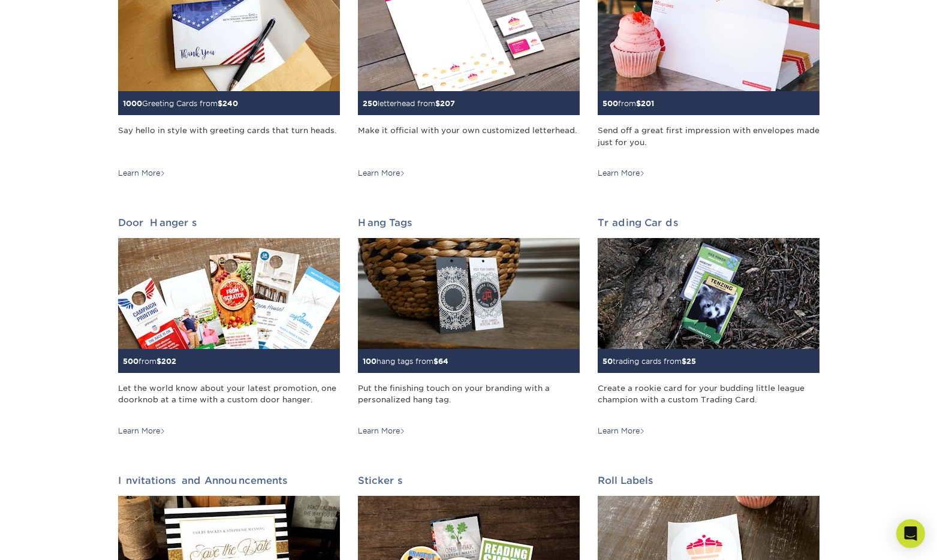 Image resolution: width=937 pixels, height=560 pixels. What do you see at coordinates (469, 400) in the screenshot?
I see `div: Put the finishing touch on your branding with a personalized hang tag.` at bounding box center [469, 400].